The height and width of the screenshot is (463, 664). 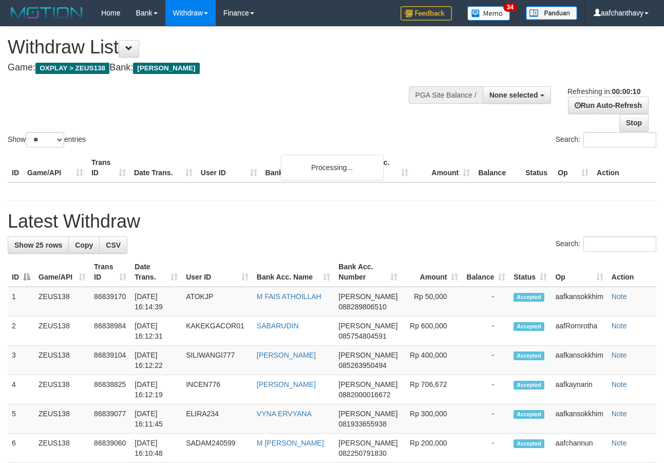 I want to click on button: None selected, so click(x=517, y=95).